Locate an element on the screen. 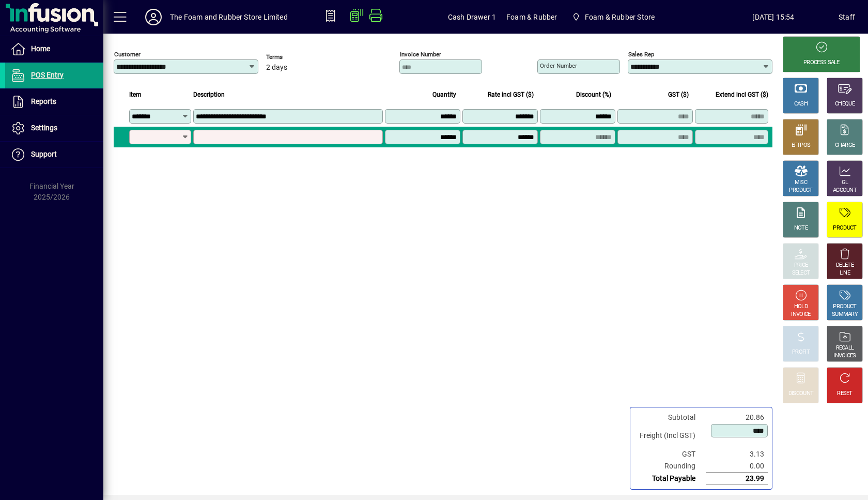  span: Cash Drawer 1 is located at coordinates (472, 17).